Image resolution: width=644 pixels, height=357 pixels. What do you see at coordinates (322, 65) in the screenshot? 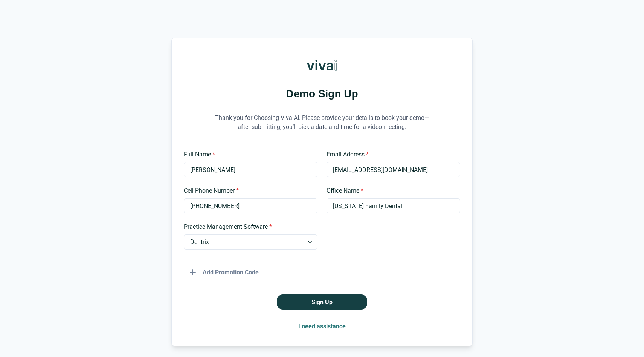
I see `img: Viva AI Logo` at bounding box center [322, 65].